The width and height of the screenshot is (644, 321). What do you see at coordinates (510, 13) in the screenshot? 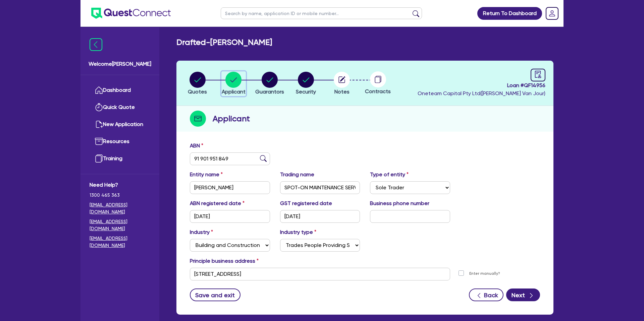
I see `a: Return To Dashboard` at bounding box center [510, 13].